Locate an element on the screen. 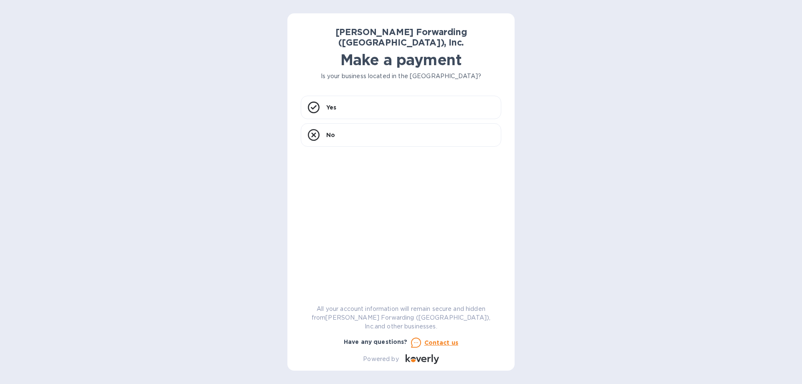 This screenshot has width=802, height=384. p: Powered by is located at coordinates (380, 359).